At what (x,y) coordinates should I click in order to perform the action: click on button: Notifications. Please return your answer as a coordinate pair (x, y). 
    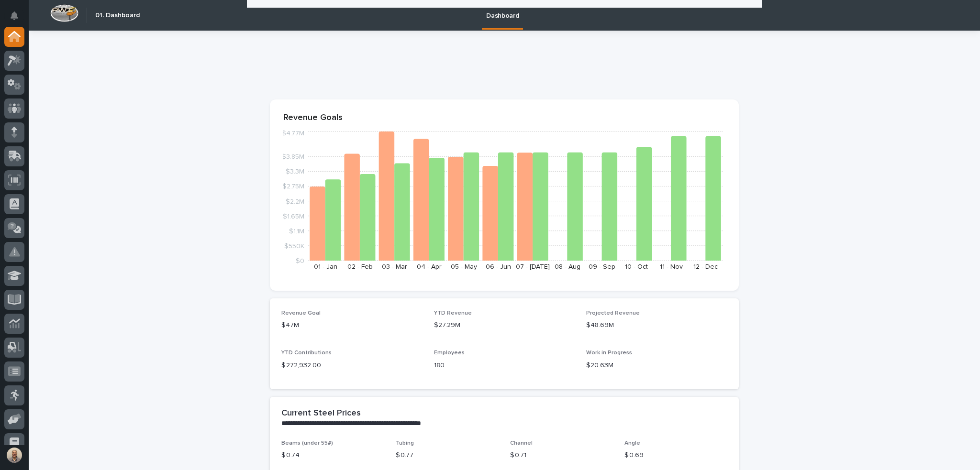
    Looking at the image, I should click on (15, 16).